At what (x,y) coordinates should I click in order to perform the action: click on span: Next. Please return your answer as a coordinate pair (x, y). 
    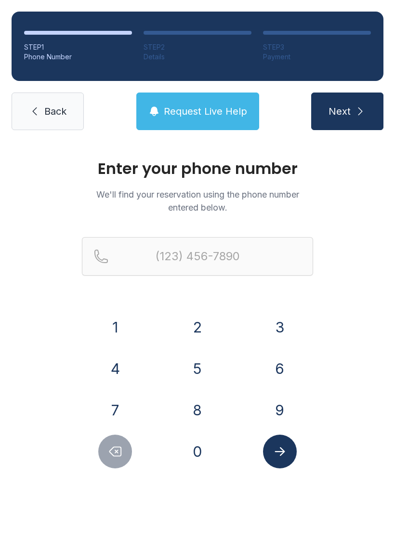
    Looking at the image, I should click on (339, 111).